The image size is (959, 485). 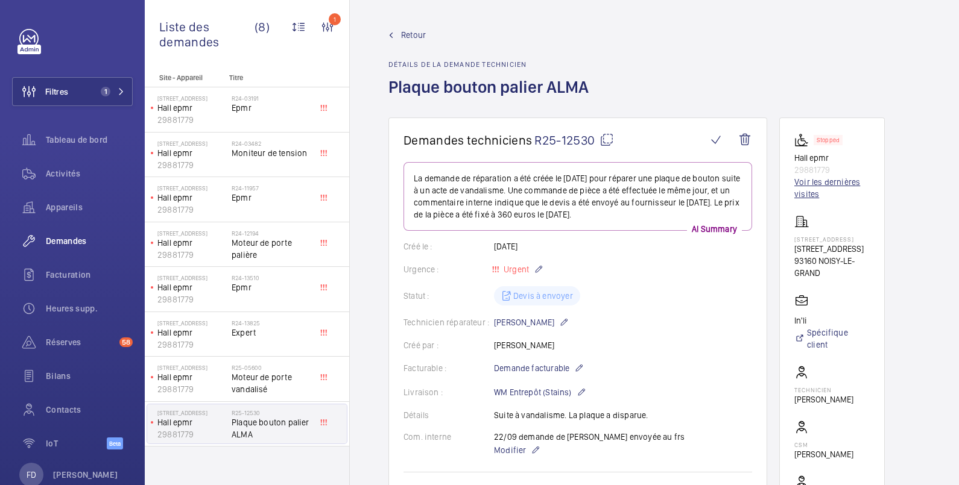 I want to click on h2: R25-12530, so click(x=271, y=413).